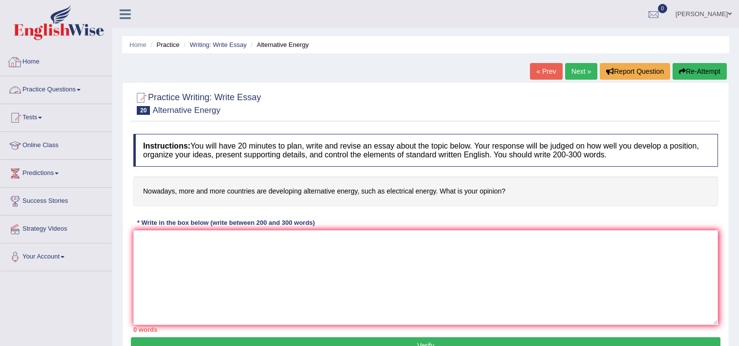 The height and width of the screenshot is (346, 739). I want to click on a: Success Stories, so click(56, 200).